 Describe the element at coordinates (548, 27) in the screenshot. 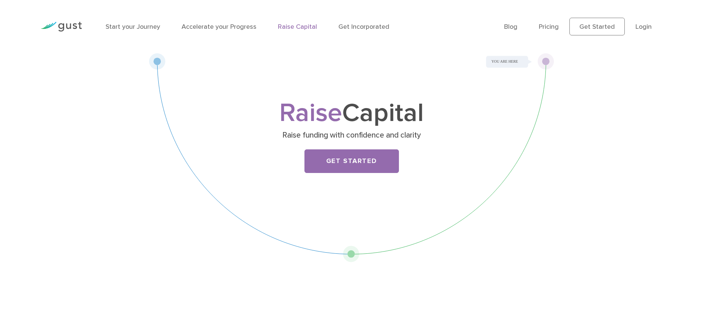

I see `a: Pricing` at that location.